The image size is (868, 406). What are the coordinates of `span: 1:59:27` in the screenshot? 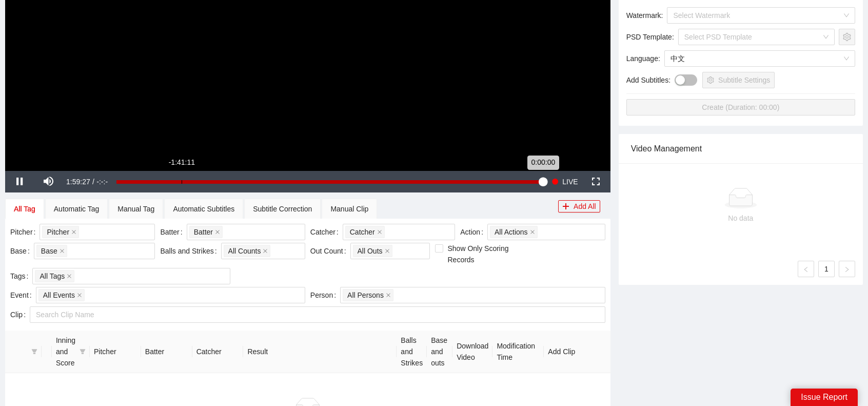 It's located at (78, 181).